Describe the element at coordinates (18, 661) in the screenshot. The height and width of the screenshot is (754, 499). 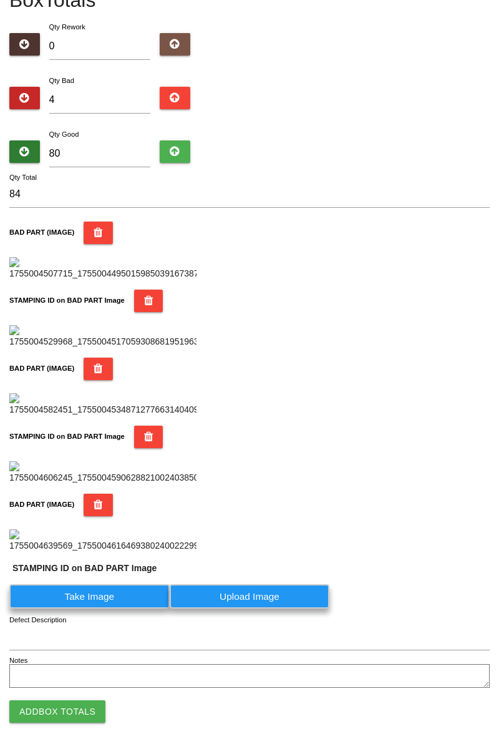
I see `label: Notes` at that location.